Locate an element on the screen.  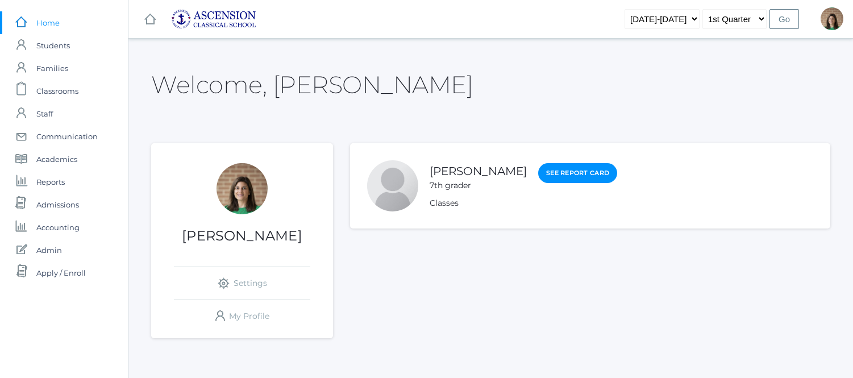
a: Settings is located at coordinates (242, 283).